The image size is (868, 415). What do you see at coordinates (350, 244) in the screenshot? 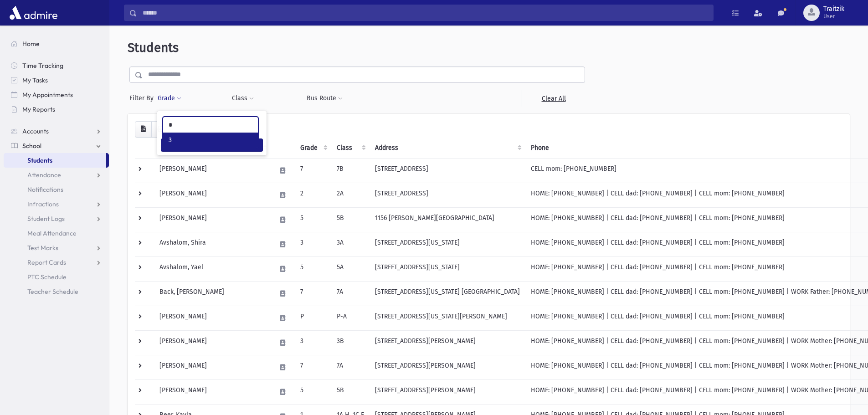
I see `td: 3A` at bounding box center [350, 244].